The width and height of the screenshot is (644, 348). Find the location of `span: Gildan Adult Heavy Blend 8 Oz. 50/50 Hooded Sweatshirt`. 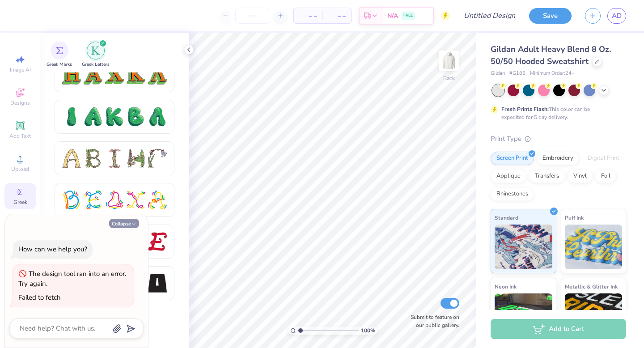

span: Gildan Adult Heavy Blend 8 Oz. 50/50 Hooded Sweatshirt is located at coordinates (551, 55).